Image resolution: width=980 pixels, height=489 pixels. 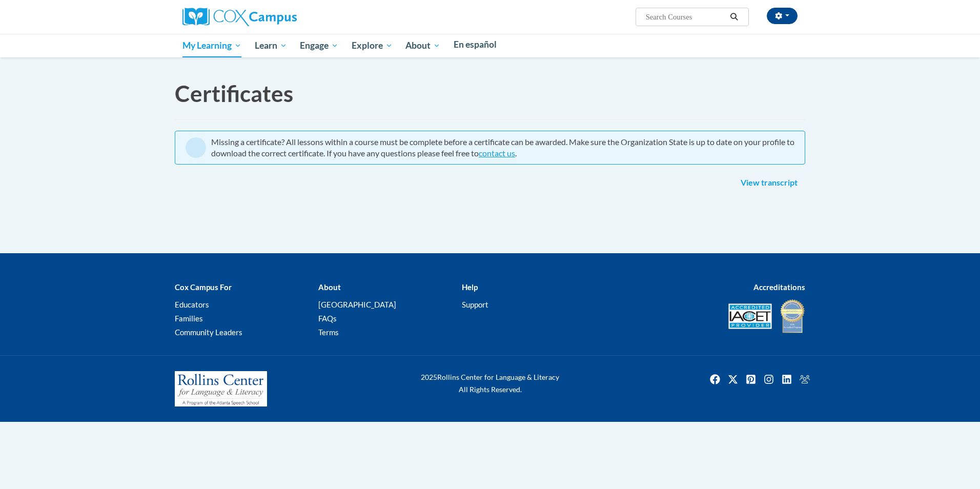 I want to click on span: Engage, so click(x=319, y=46).